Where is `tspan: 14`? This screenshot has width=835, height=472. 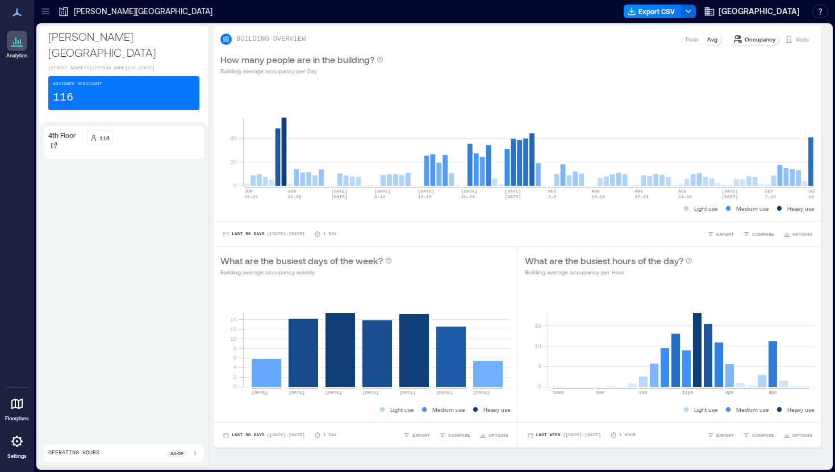 tspan: 14 is located at coordinates (233, 319).